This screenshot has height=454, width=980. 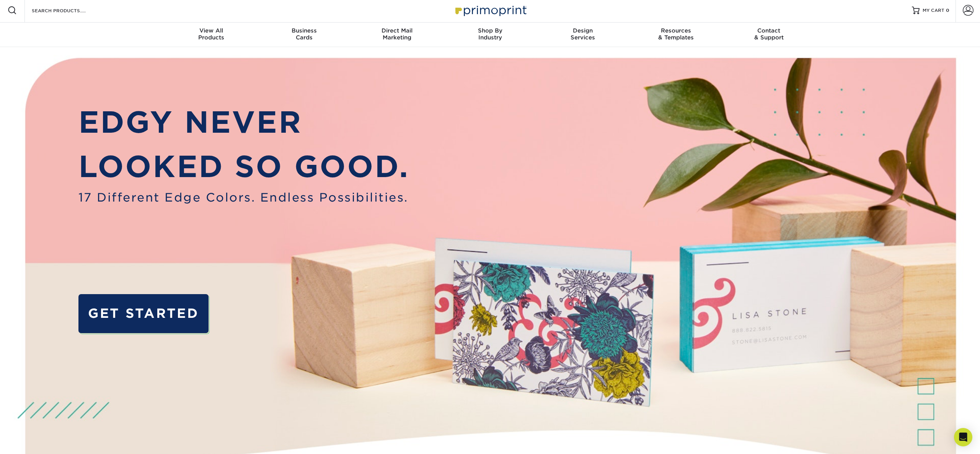 I want to click on p: LOOKED SO GOOD., so click(x=244, y=167).